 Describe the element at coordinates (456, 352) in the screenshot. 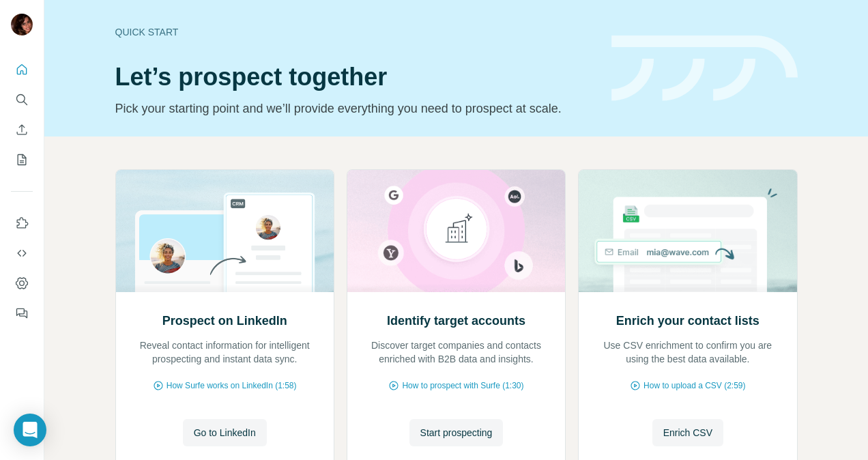

I see `p: Discover target companies and contacts enriched with B2B data and insights.` at that location.